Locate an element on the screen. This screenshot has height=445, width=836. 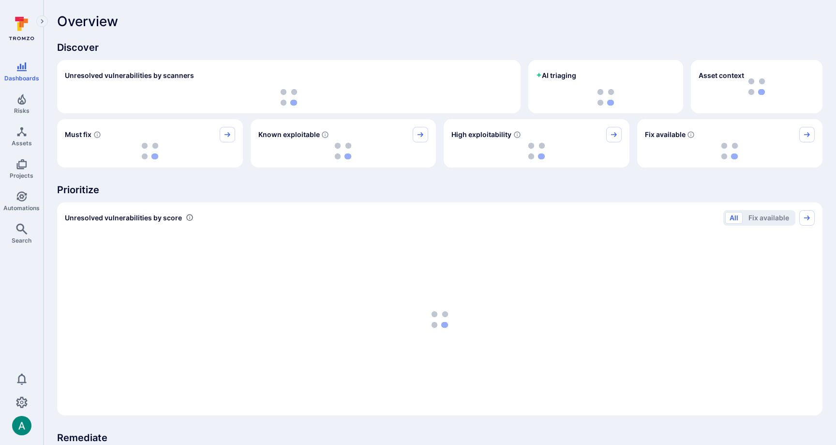
span: Search is located at coordinates (21, 240).